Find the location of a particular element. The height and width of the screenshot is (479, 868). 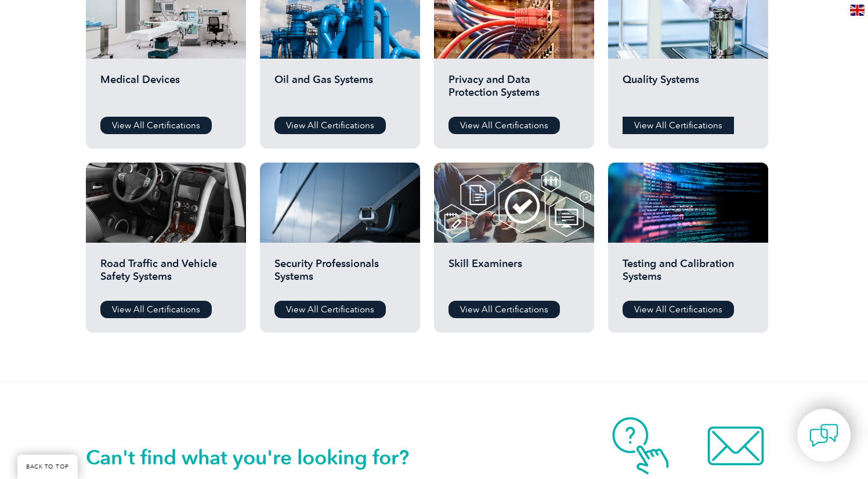

a: BACK TO TOP is located at coordinates (48, 467).